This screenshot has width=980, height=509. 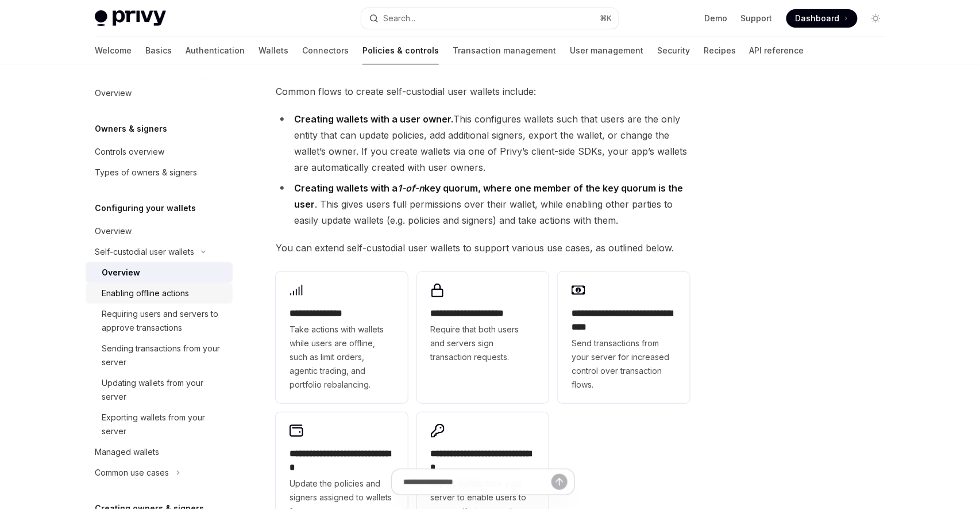 I want to click on a: Demo, so click(x=716, y=18).